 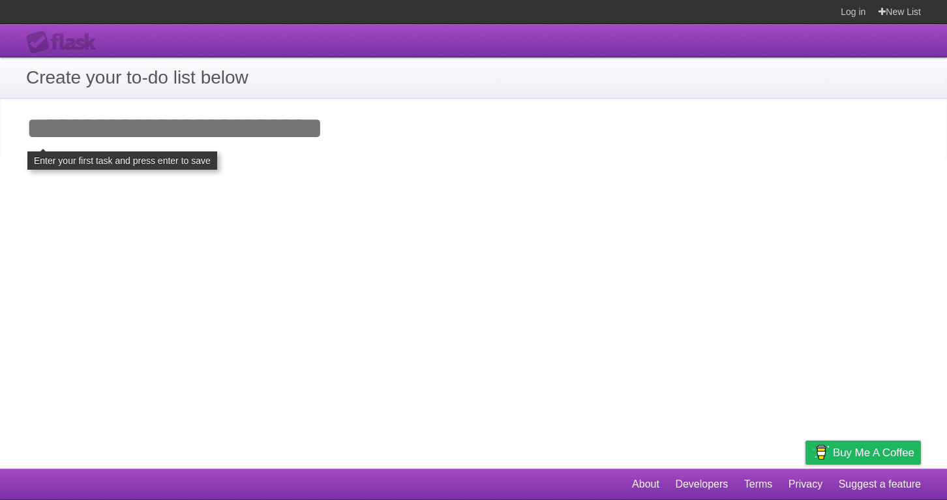 I want to click on a: Privacy, so click(x=805, y=484).